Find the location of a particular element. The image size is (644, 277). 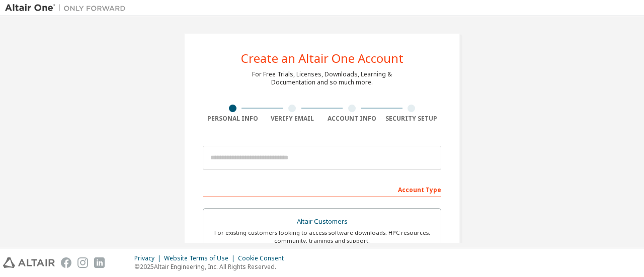

p: © 2025 Altair Engineering, Inc. All Rights Reserved. is located at coordinates (212, 267).